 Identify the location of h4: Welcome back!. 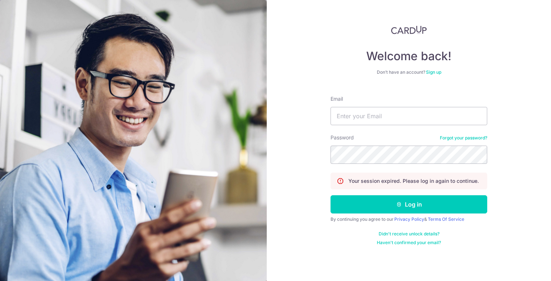
(409, 56).